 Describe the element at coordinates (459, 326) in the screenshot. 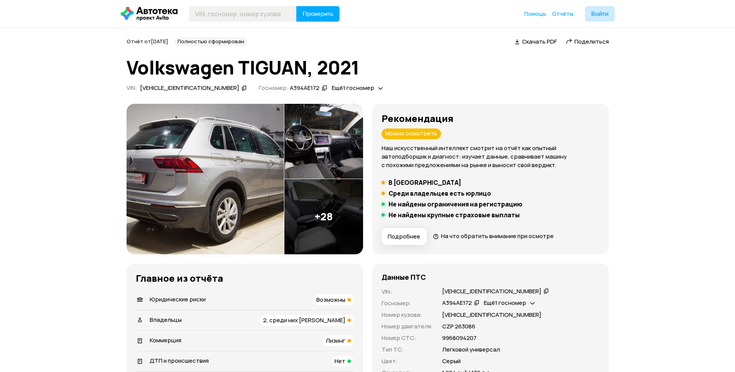

I see `p: СZР 263086` at that location.